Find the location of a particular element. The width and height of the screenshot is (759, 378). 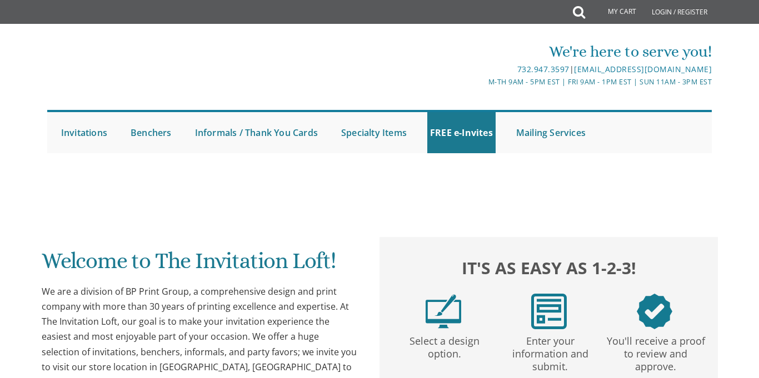

a: Invitations is located at coordinates (84, 133).